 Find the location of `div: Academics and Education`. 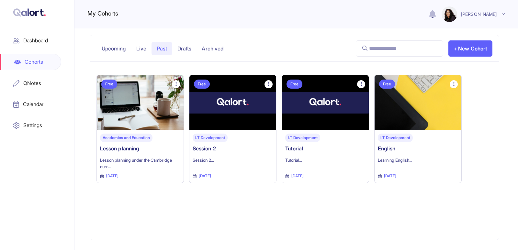

div: Academics and Education is located at coordinates (126, 138).